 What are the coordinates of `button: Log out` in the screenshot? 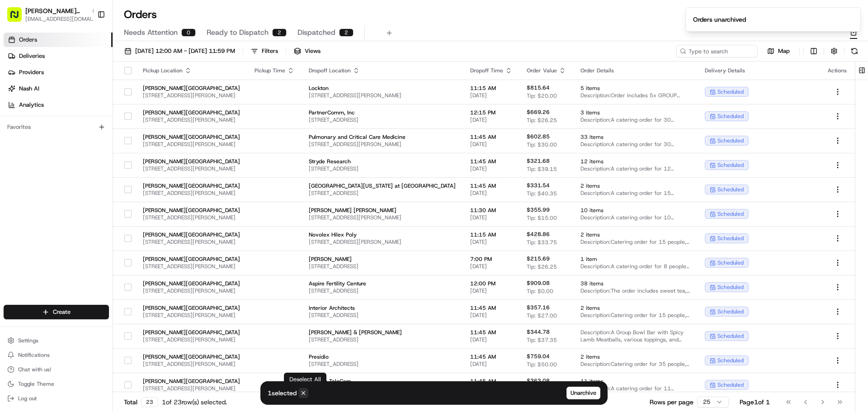 It's located at (56, 398).